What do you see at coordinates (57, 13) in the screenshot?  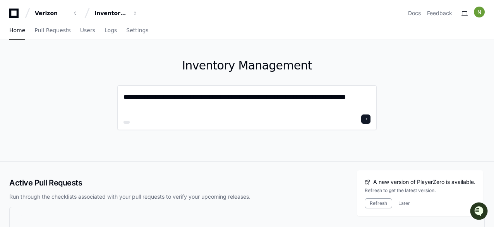 I see `button: Verizon` at bounding box center [57, 13].